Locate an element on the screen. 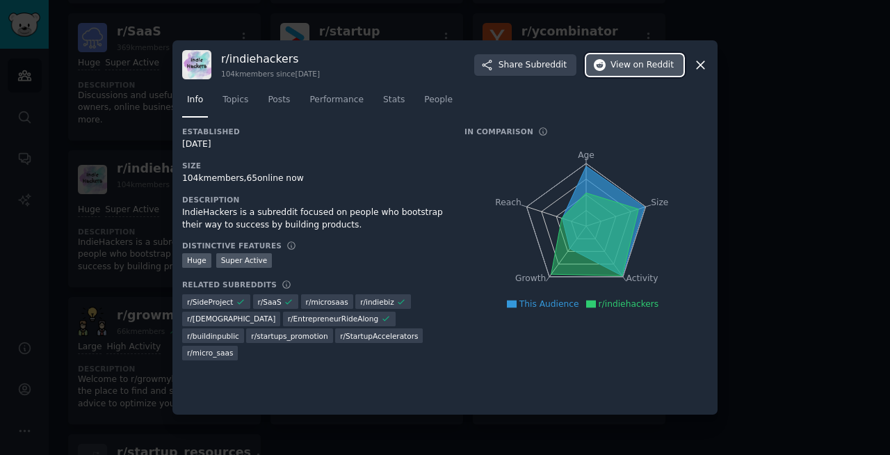 The width and height of the screenshot is (890, 455). h3: Description is located at coordinates (313, 199).